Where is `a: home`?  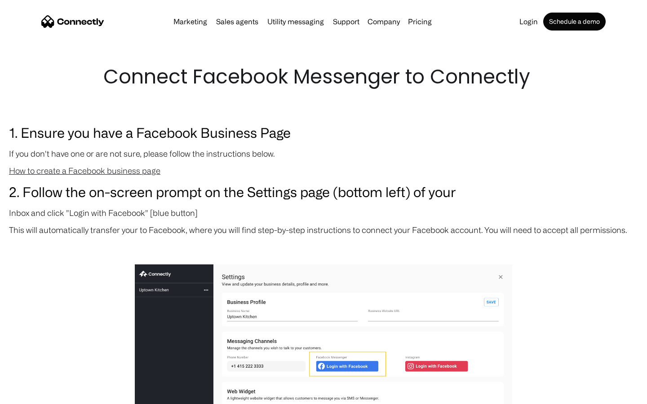
a: home is located at coordinates (73, 22).